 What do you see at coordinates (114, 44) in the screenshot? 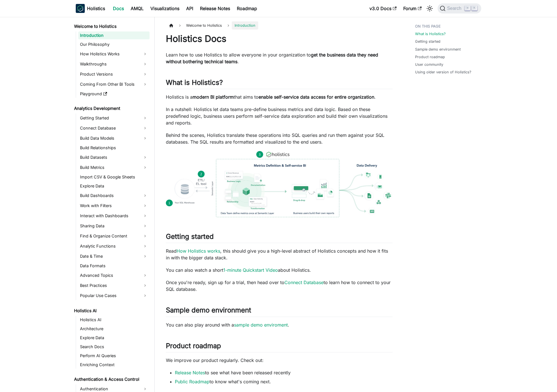
I see `a: Our Philosophy` at bounding box center [114, 44].